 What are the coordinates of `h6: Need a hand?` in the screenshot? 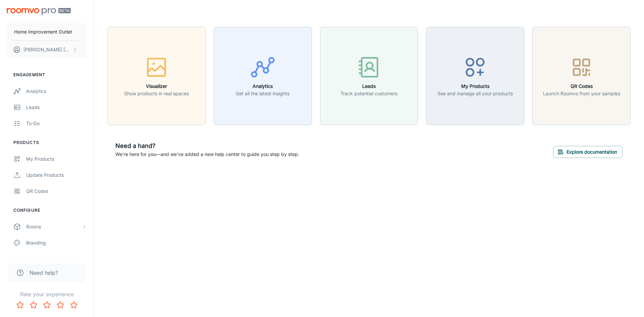 It's located at (207, 146).